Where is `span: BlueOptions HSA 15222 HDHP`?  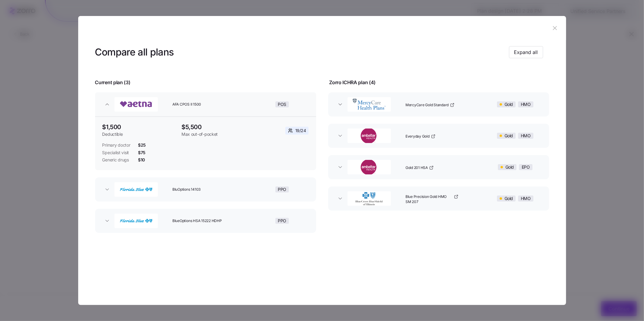 span: BlueOptions HSA 15222 HDHP is located at coordinates (209, 221).